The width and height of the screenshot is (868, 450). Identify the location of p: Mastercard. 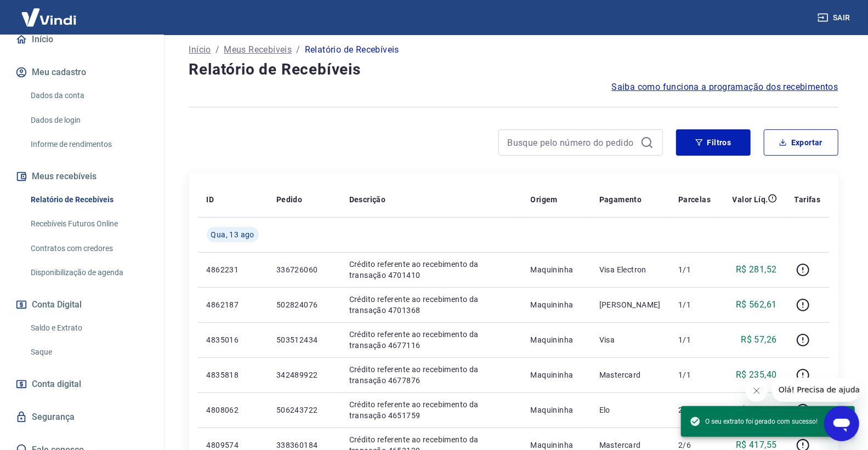
(630, 375).